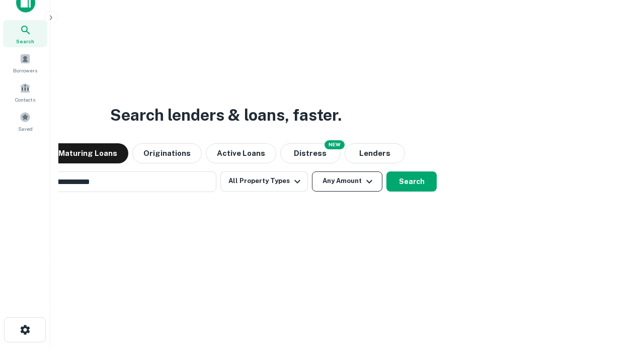 This screenshot has width=644, height=362. I want to click on div: Contacts, so click(25, 92).